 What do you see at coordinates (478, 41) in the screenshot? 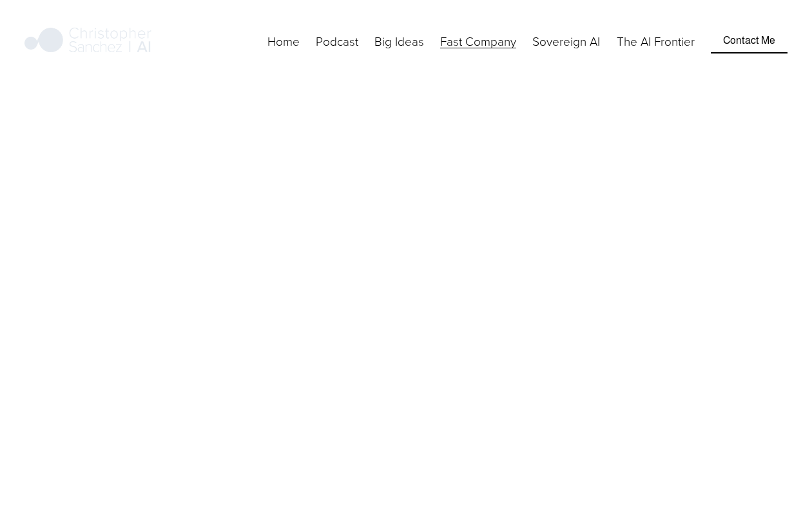
I see `span: Fast Company` at bounding box center [478, 41].